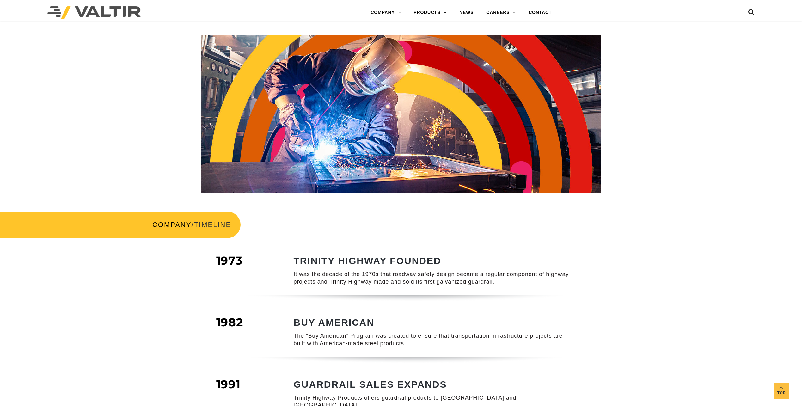  What do you see at coordinates (367, 260) in the screenshot?
I see `strong: TRINITY HIGHWAY FOUNDED` at bounding box center [367, 260].